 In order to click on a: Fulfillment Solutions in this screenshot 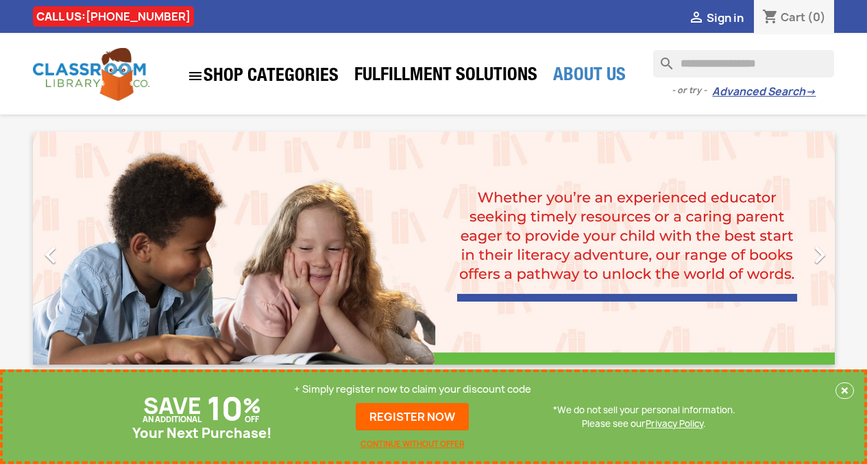, I will do `click(446, 77)`.